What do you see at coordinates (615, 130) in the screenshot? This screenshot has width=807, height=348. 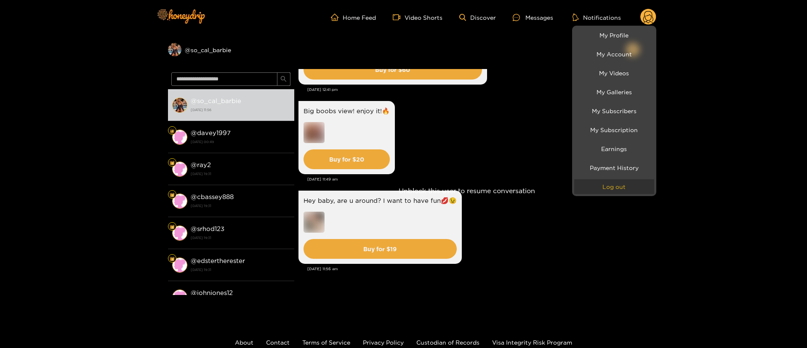 I see `a: My Subscription` at bounding box center [615, 130].